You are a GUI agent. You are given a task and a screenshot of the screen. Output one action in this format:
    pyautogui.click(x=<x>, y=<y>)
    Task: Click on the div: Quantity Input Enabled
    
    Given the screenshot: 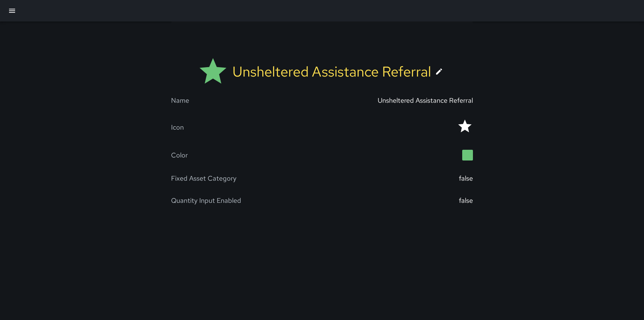 What is the action you would take?
    pyautogui.click(x=206, y=200)
    